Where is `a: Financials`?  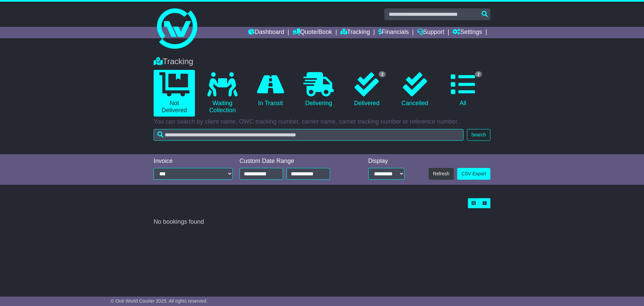
a: Financials is located at coordinates (393, 33).